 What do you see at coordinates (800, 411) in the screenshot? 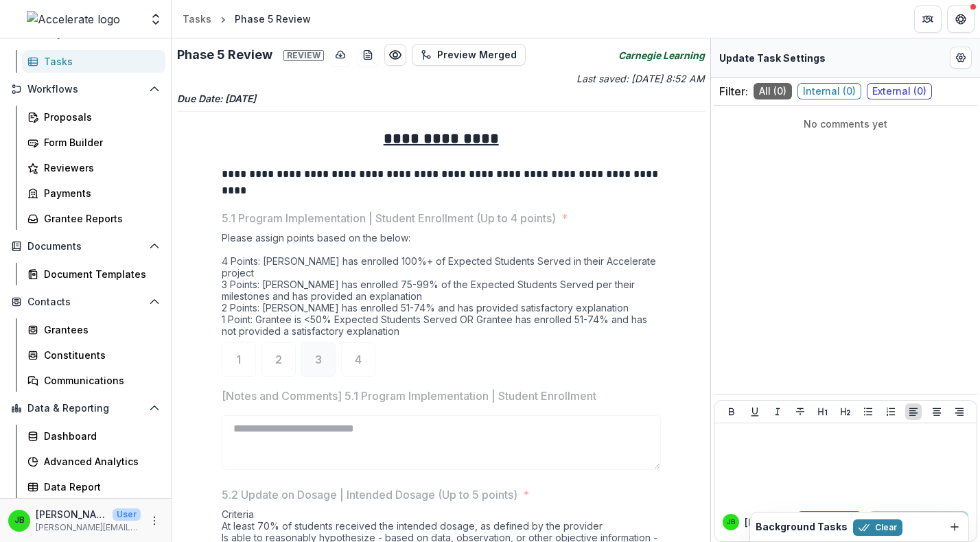
I see `button: Strike` at bounding box center [800, 411].